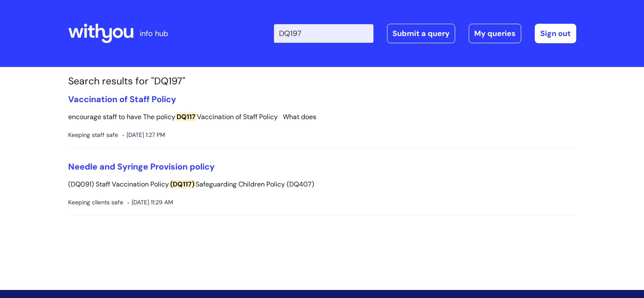 Image resolution: width=644 pixels, height=298 pixels. Describe the element at coordinates (182, 184) in the screenshot. I see `span: (DQ117)` at that location.